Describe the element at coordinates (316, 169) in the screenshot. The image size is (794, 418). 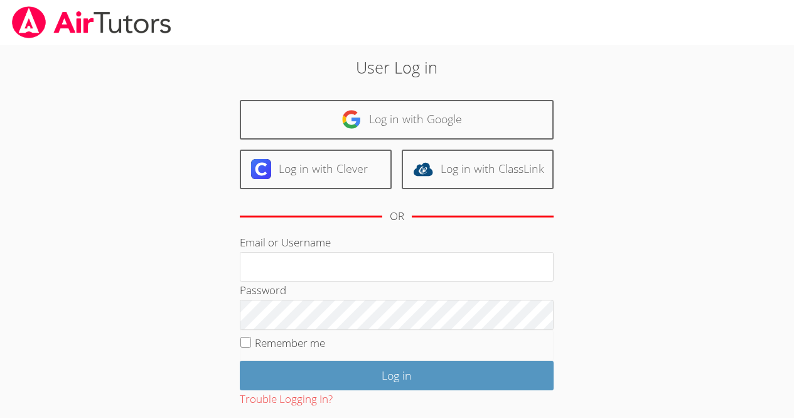
I see `a: Log in with Clever` at that location.